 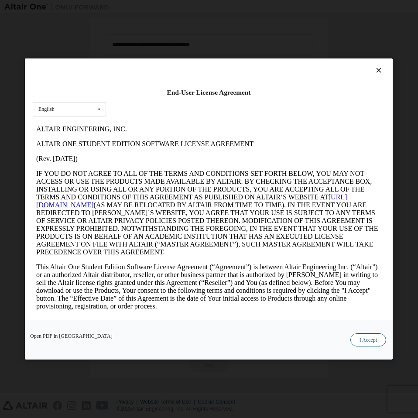 I want to click on button: I Accept, so click(x=368, y=340).